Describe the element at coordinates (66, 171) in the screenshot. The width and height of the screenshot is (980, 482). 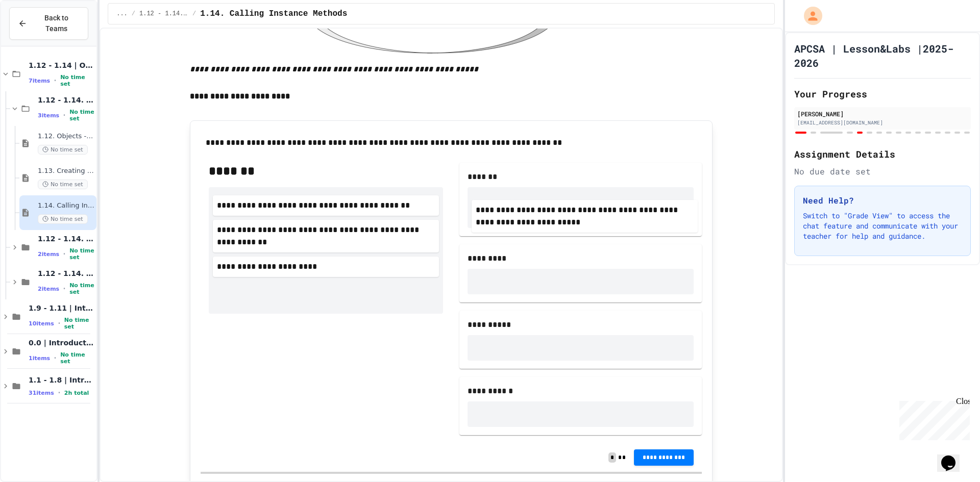
I see `span: 1.13. Creating and Initializing Objects: Constructors` at that location.